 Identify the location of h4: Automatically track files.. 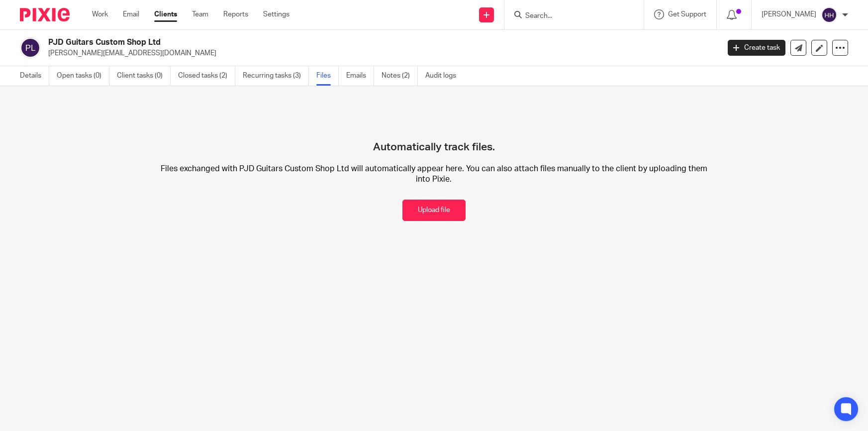
(434, 130).